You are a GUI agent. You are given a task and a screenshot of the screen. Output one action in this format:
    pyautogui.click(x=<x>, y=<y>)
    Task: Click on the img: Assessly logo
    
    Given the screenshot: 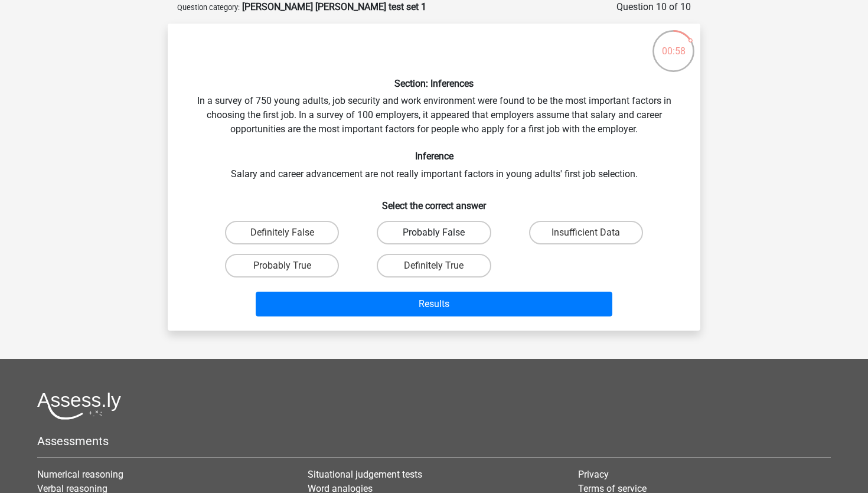 What is the action you would take?
    pyautogui.click(x=79, y=406)
    